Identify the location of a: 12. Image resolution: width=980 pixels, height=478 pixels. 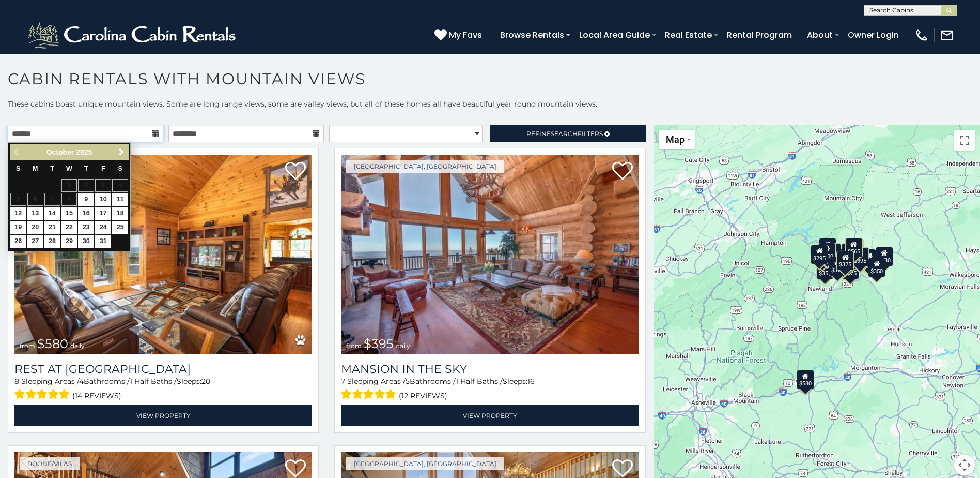
(18, 214).